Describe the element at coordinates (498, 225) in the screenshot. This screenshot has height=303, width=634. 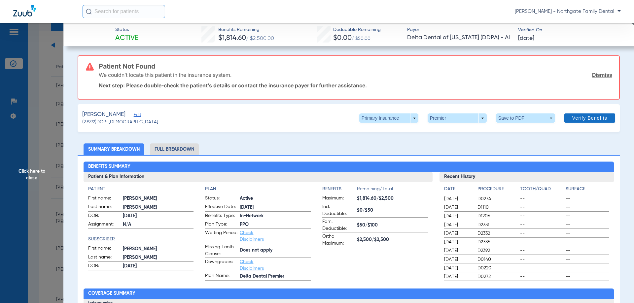
I see `span: D2331` at that location.